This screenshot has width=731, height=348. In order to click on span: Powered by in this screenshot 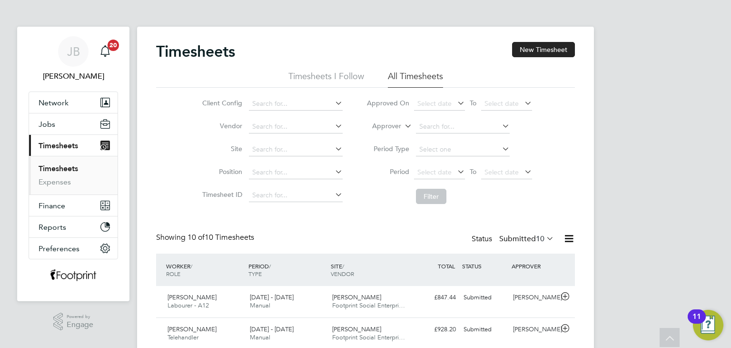, I will do `click(80, 316)`.